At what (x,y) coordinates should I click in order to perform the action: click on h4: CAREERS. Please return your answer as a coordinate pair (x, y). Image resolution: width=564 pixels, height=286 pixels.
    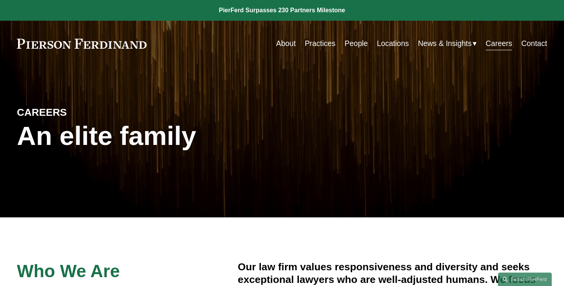
    Looking at the image, I should click on (83, 113).